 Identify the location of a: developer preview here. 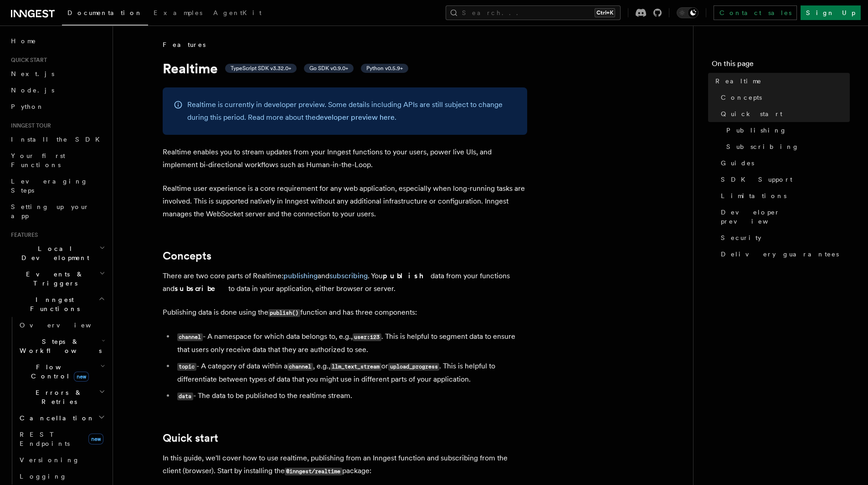
(355, 117).